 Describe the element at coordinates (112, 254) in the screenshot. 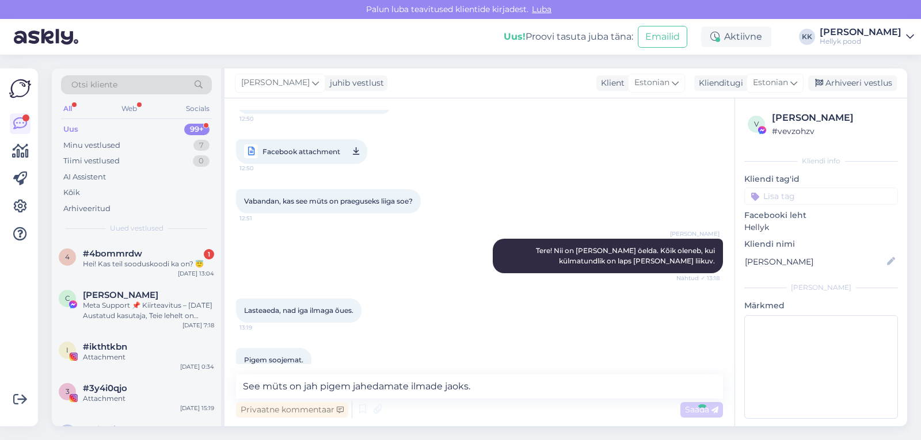

I see `span: #4bommrdw` at that location.